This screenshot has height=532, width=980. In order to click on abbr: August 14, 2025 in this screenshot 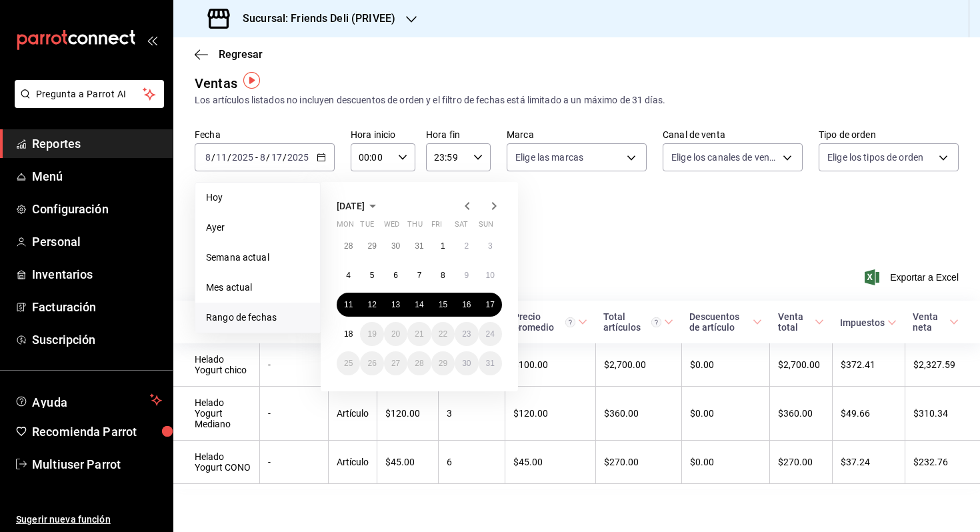, I will do `click(419, 305)`.